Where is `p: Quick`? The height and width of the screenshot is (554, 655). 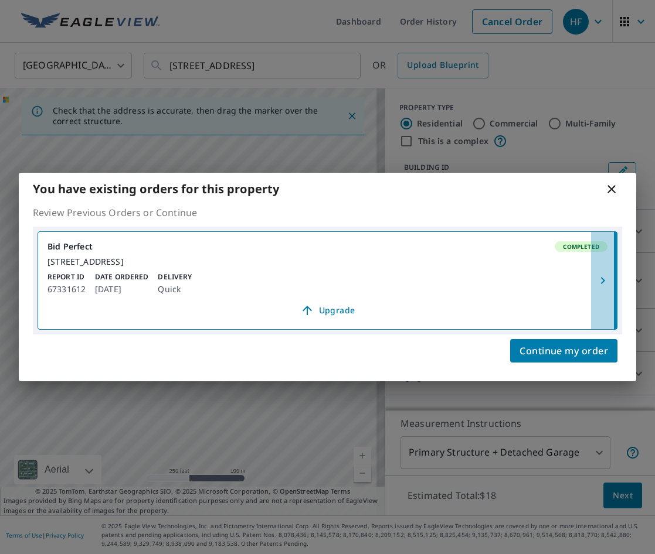
p: Quick is located at coordinates (175, 289).